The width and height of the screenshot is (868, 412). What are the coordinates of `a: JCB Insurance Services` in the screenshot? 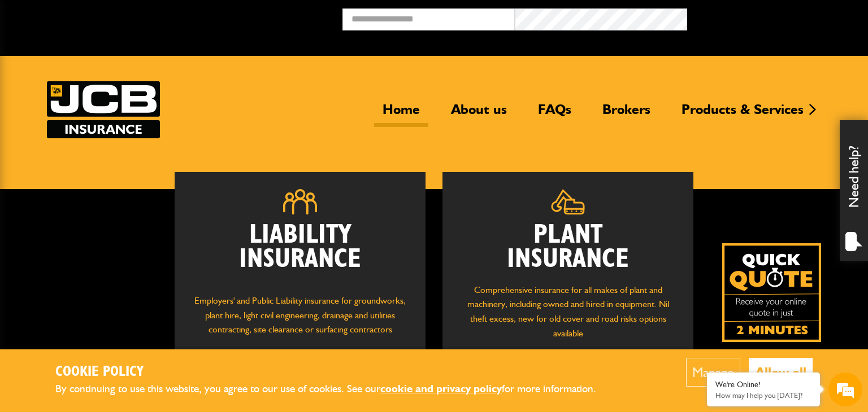 It's located at (104, 110).